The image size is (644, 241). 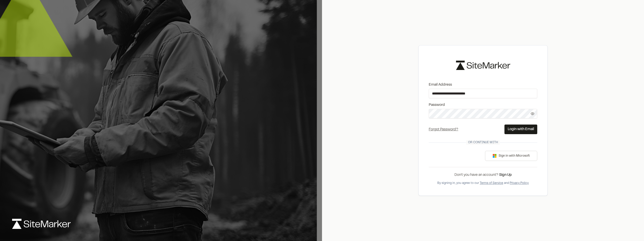 What do you see at coordinates (41, 224) in the screenshot?
I see `img: logo-white-rebrand.svg` at bounding box center [41, 224].